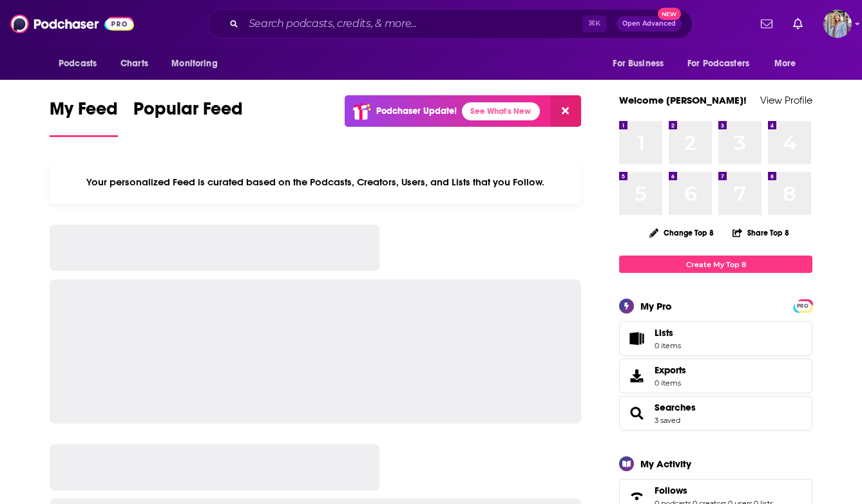 This screenshot has width=862, height=504. Describe the element at coordinates (72, 24) in the screenshot. I see `a: Podchaser - Follow, Share and Rate Podcasts` at that location.